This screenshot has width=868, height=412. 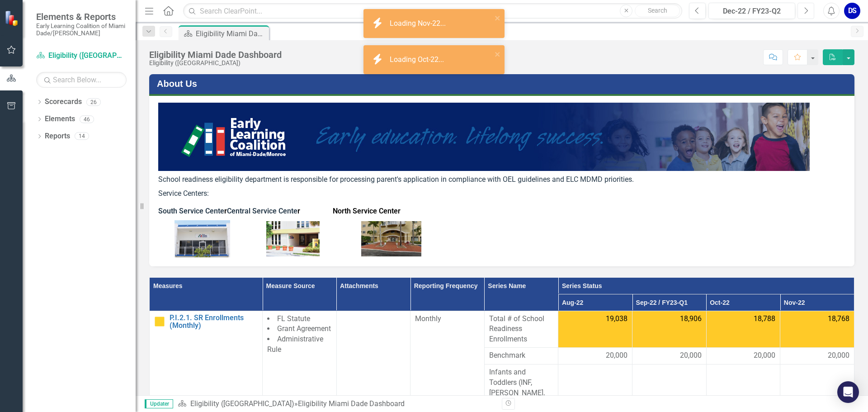 I want to click on div: Loading Oct-22..., so click(x=418, y=60).